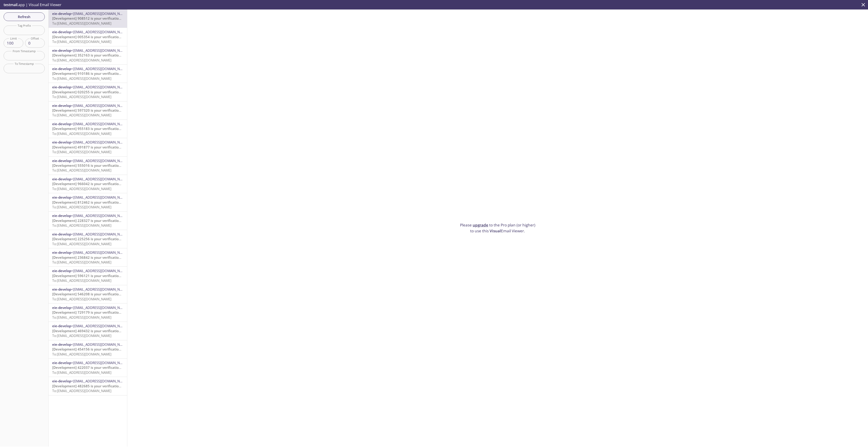 The height and width of the screenshot is (447, 868). I want to click on span: [Development] 555016 is your verification code, so click(91, 165).